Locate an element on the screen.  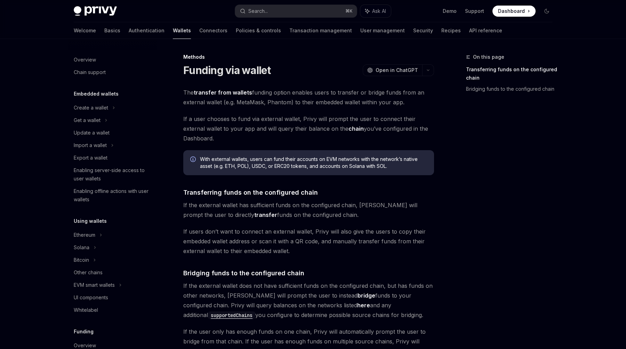
a: Connectors is located at coordinates (213, 31).